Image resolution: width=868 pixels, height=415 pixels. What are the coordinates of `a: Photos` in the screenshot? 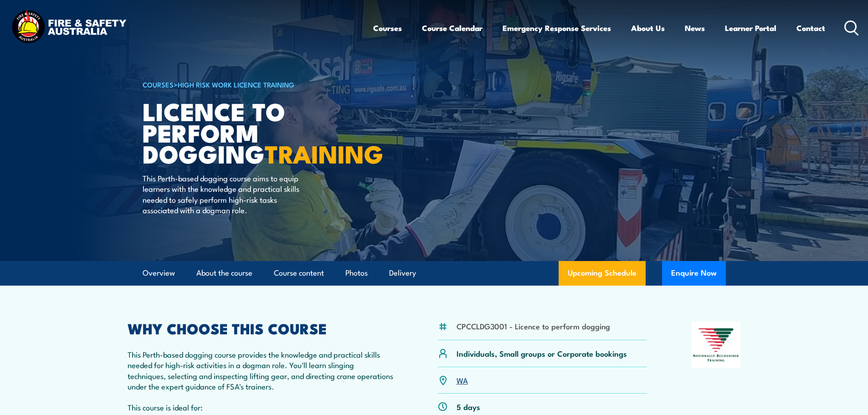 It's located at (357, 273).